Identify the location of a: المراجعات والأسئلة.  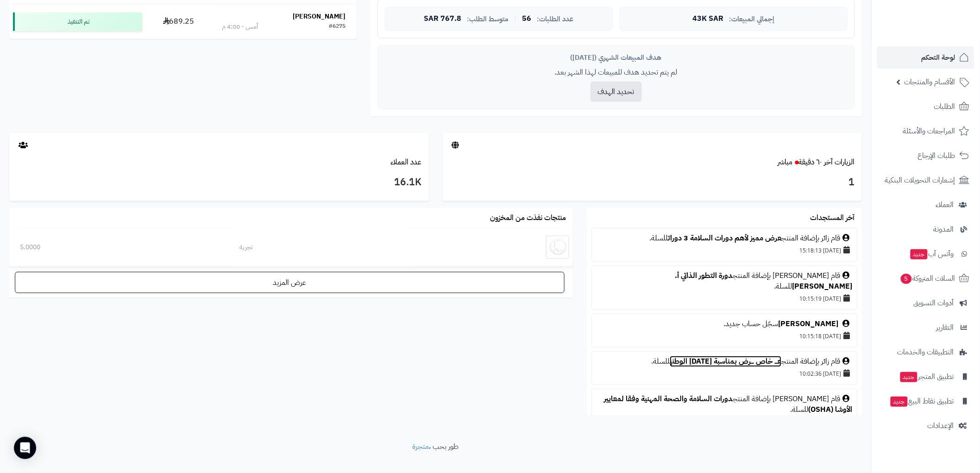
(926, 131).